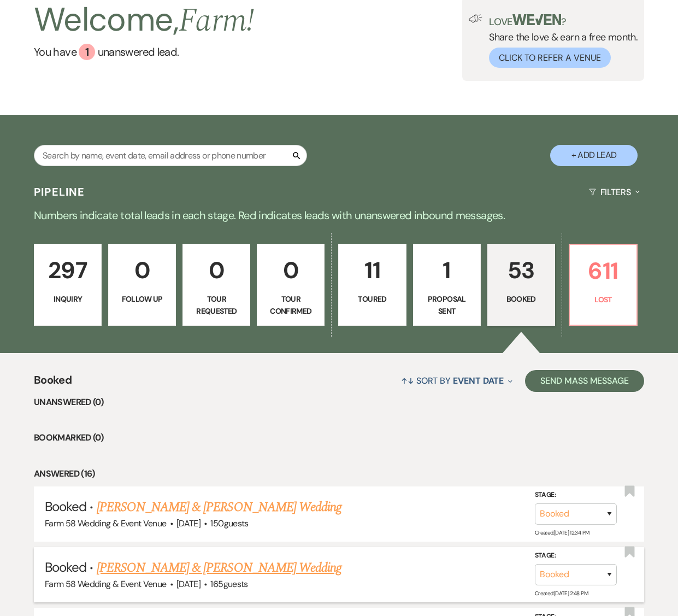 The height and width of the screenshot is (616, 678). Describe the element at coordinates (560, 41) in the screenshot. I see `div: Share the love & earn a free month.` at that location.